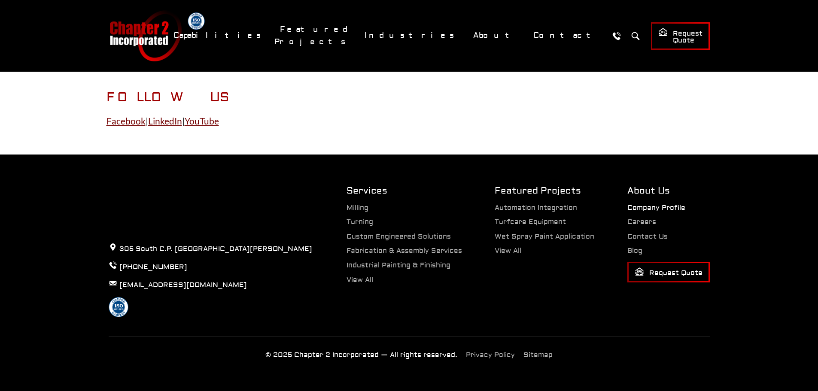 The height and width of the screenshot is (391, 818). Describe the element at coordinates (538, 355) in the screenshot. I see `a: Sitemap` at that location.